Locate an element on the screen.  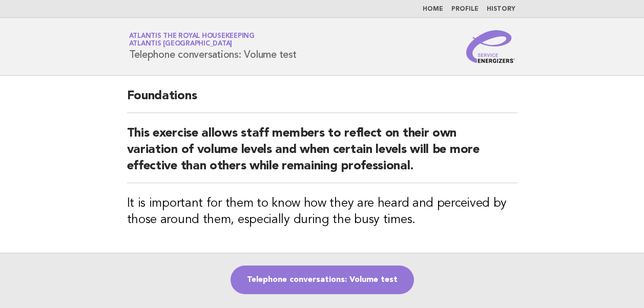
h1: Telephone conversations: Volume test is located at coordinates (213, 47).